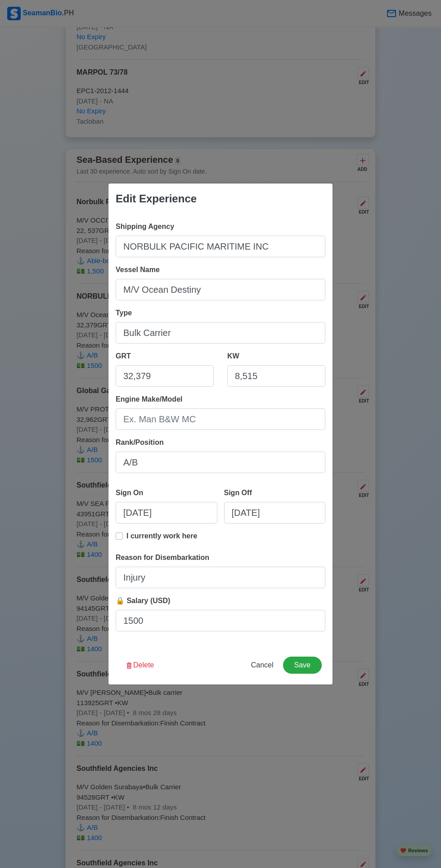  What do you see at coordinates (131, 493) in the screenshot?
I see `div: Sign On` at bounding box center [131, 493].